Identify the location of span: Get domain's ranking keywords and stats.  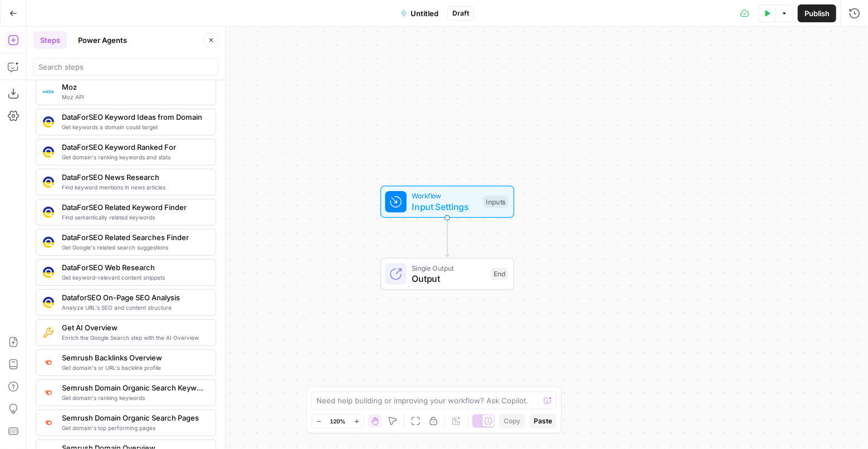
(134, 157).